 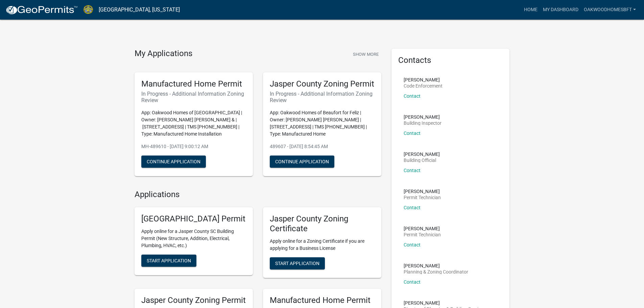 What do you see at coordinates (322, 224) in the screenshot?
I see `h5: Jasper County Zoning Certificate` at bounding box center [322, 224].